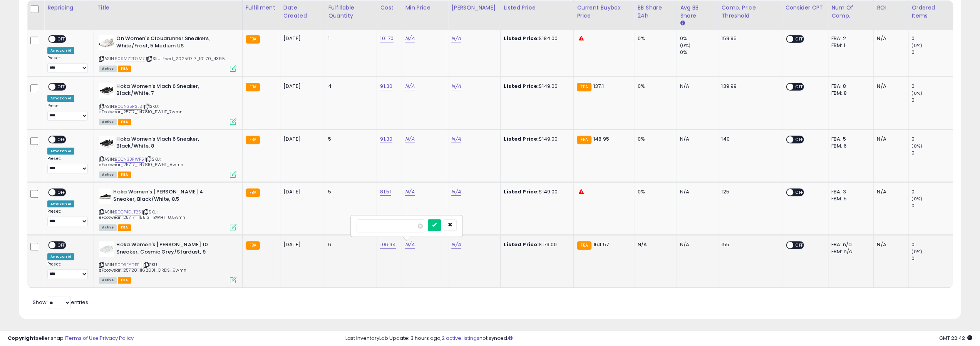  I want to click on div: Cost, so click(389, 8).